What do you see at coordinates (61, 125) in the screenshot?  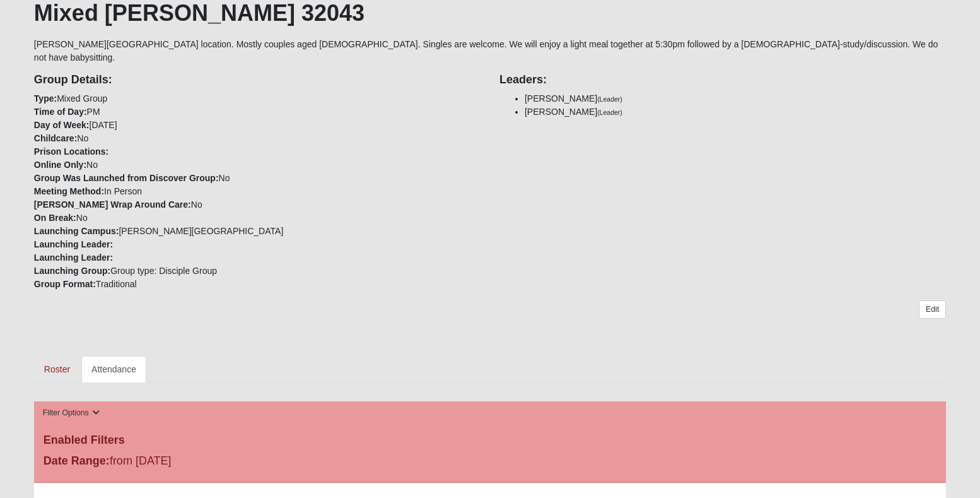 I see `strong: Day of Week:` at bounding box center [61, 125].